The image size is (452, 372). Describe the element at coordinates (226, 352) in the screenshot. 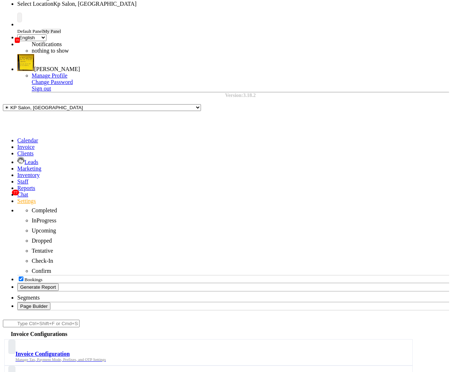

I see `a: Invoice ConfigurationManage Tax, Payment Mode, Prefixes, and OTP Settings` at that location.